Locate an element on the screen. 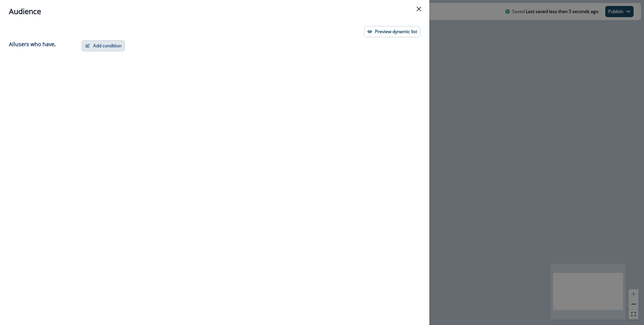 The image size is (644, 325). p: Preview dynamic list is located at coordinates (395, 31).